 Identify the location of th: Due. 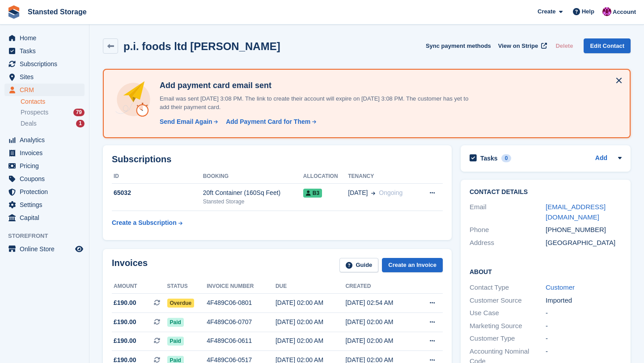
(310, 287).